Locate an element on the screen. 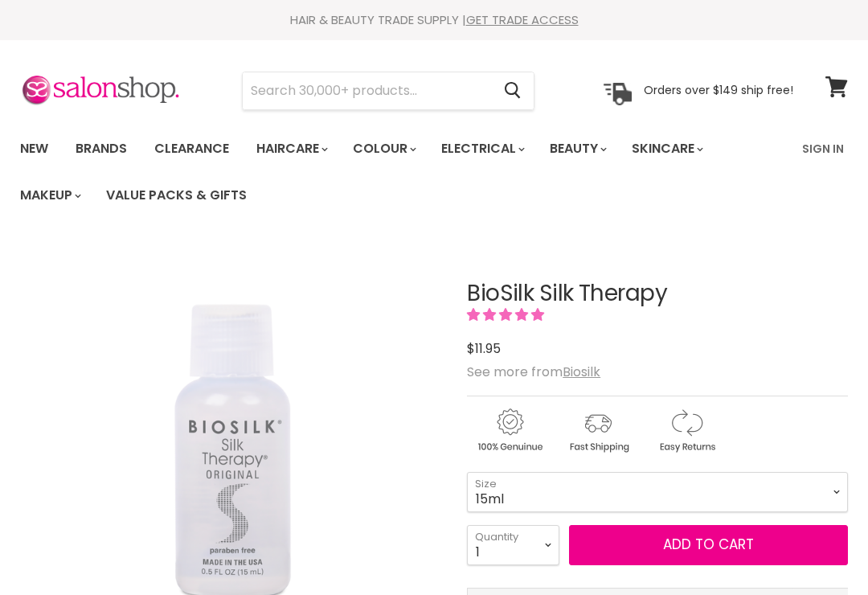  h1: BioSilk Silk Therapy is located at coordinates (658, 294).